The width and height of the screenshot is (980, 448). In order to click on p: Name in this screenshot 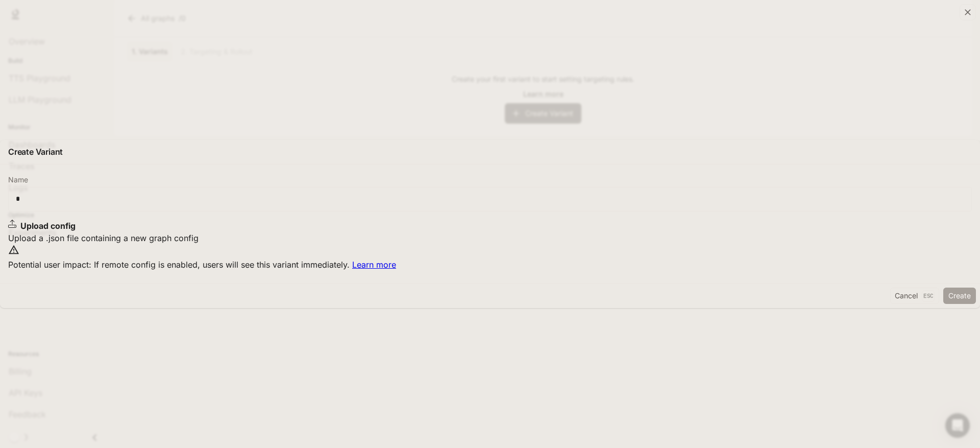, I will do `click(18, 180)`.